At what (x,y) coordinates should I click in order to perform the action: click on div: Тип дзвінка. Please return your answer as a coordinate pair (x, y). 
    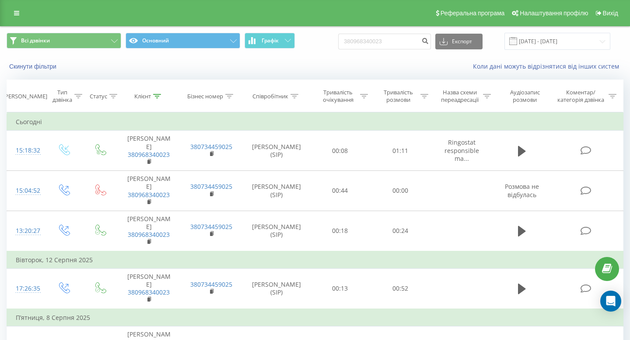
    Looking at the image, I should click on (62, 96).